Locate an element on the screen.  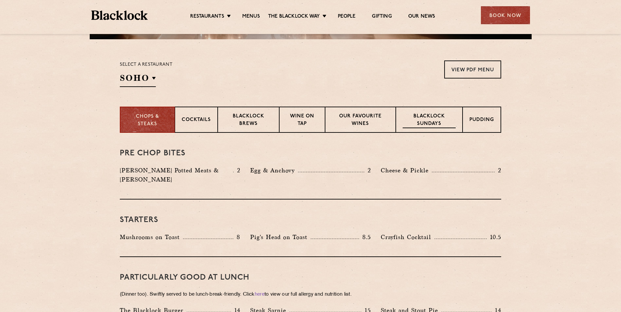
p: Wine on Tap is located at coordinates (302, 120).